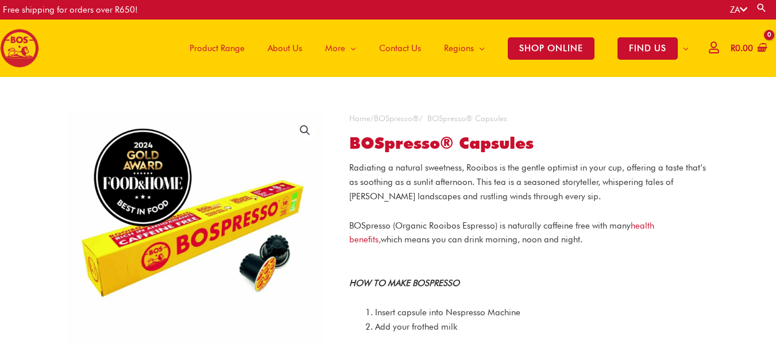 The height and width of the screenshot is (344, 776). I want to click on span: BOSpresso (Organic Rooibos Espresso) is naturally caffeine free with many which means you can dri..., so click(501, 233).